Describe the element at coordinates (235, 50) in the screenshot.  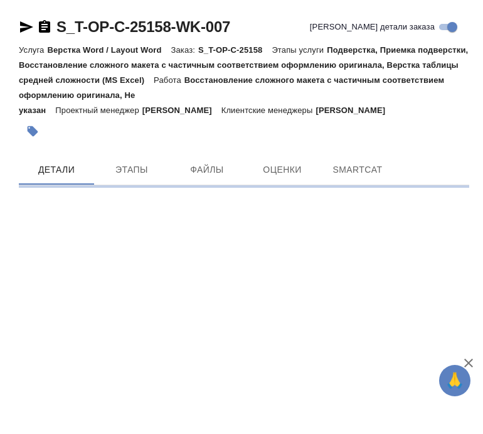
I see `p: S_T-OP-C-25158` at that location.